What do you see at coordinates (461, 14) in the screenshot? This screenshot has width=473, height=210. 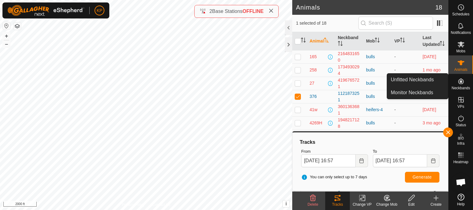 I see `span: Schedules` at bounding box center [461, 14].